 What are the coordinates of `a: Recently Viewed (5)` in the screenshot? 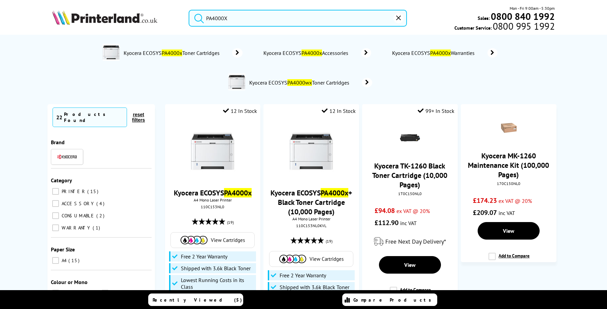 It's located at (196, 299).